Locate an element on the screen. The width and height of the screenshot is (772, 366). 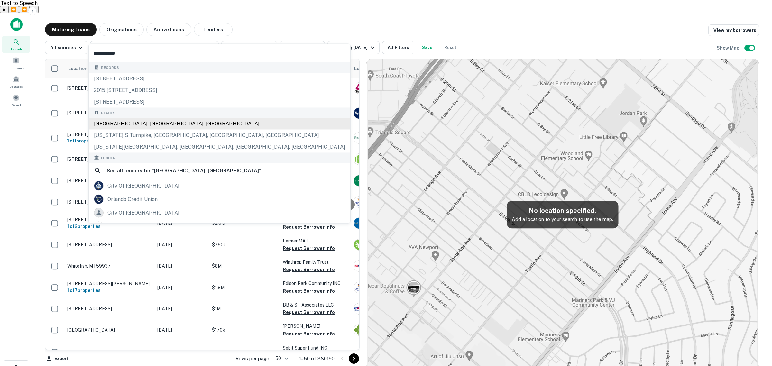
button: Reset is located at coordinates (450, 48).